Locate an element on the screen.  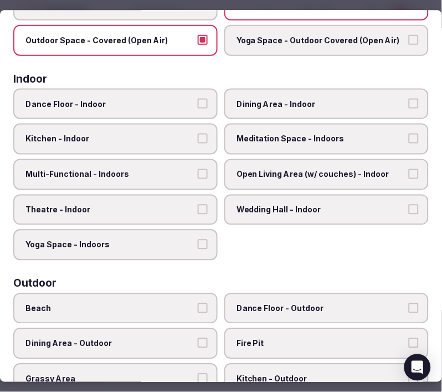
span: Theatre - Indoor is located at coordinates (110, 210).